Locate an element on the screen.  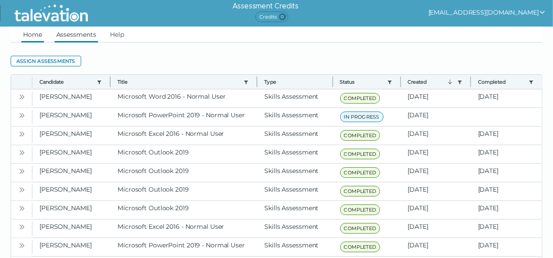
button: Assign assessments is located at coordinates (46, 61).